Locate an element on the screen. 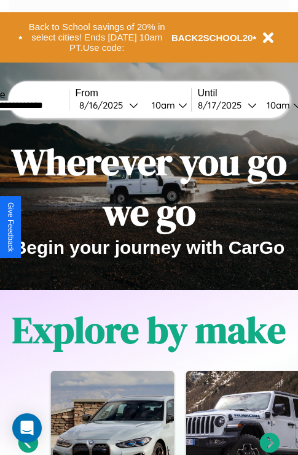 The width and height of the screenshot is (298, 455). button: 8/16/2025 is located at coordinates (109, 105).